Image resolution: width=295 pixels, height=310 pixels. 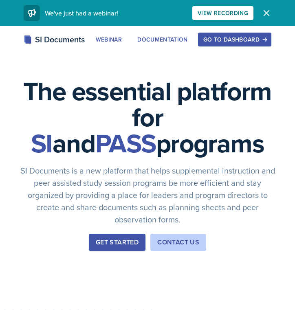 I want to click on div: Webinar, so click(x=109, y=40).